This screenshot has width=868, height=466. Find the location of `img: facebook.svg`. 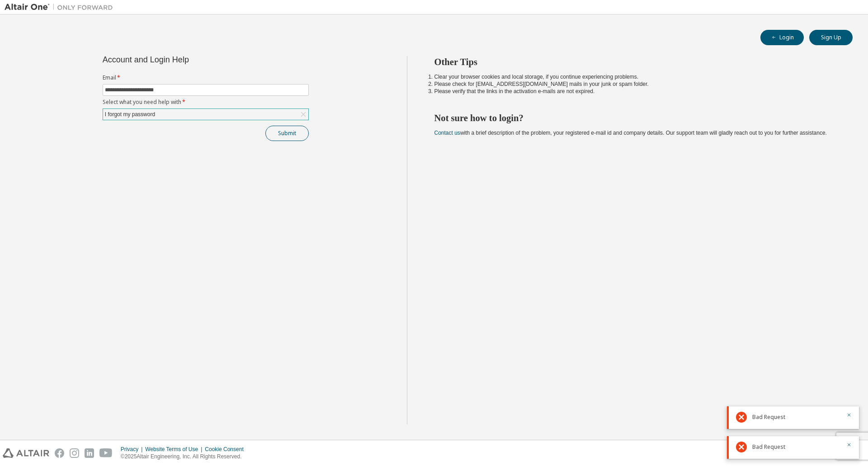

img: facebook.svg is located at coordinates (59, 453).